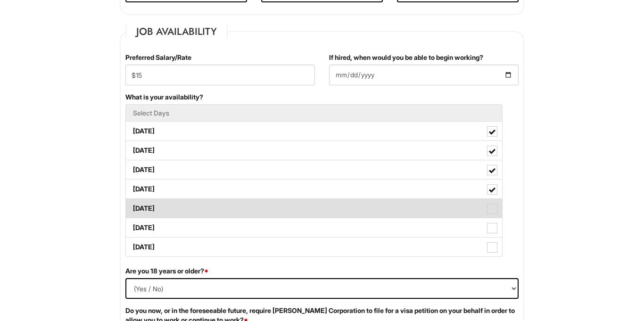 This screenshot has width=644, height=321. Describe the element at coordinates (314, 113) in the screenshot. I see `h5: Select Days` at that location.